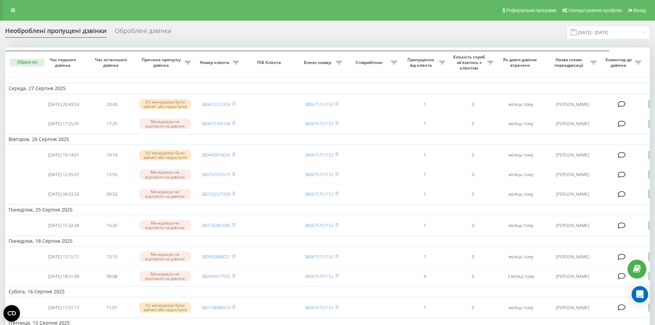 The width and height of the screenshot is (655, 325). Describe the element at coordinates (27, 63) in the screenshot. I see `button: Обрати всі` at that location.